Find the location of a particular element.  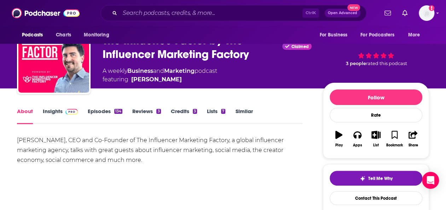

img: tell me why sparkle is located at coordinates (362, 178).